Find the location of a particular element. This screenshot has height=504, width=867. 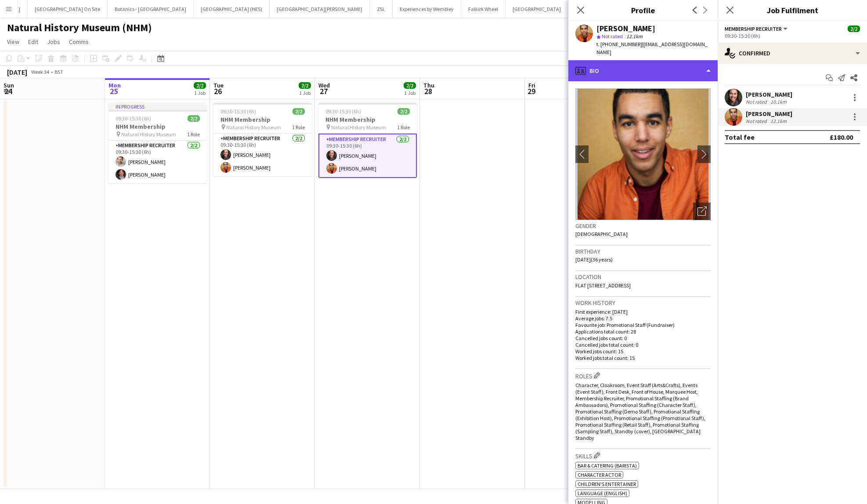

span: Bar & Catering (Barista) is located at coordinates (607, 465).